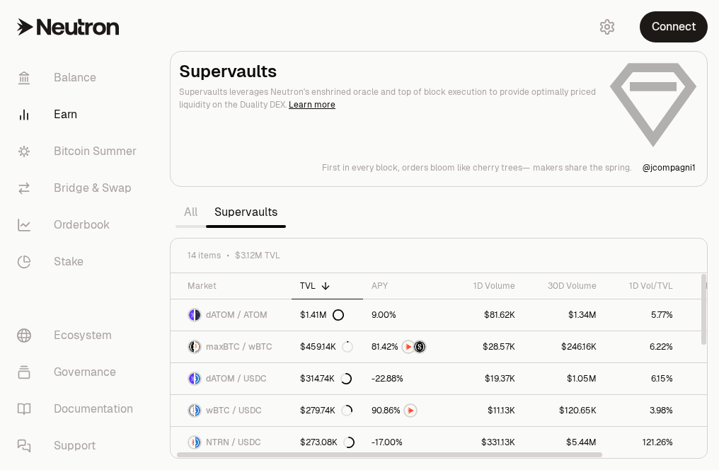 Image resolution: width=719 pixels, height=470 pixels. I want to click on span: wBTC / USDC, so click(234, 411).